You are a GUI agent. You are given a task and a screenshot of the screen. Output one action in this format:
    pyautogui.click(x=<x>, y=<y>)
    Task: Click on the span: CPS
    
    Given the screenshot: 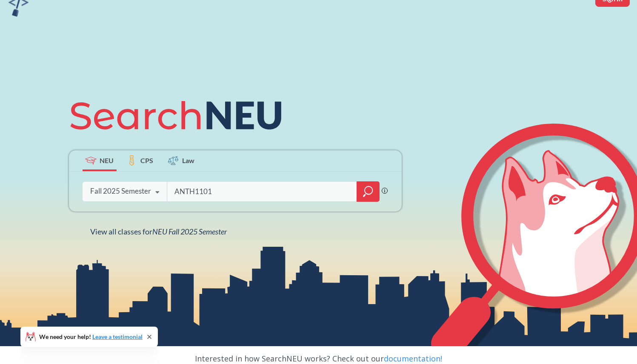 What is the action you would take?
    pyautogui.click(x=147, y=160)
    